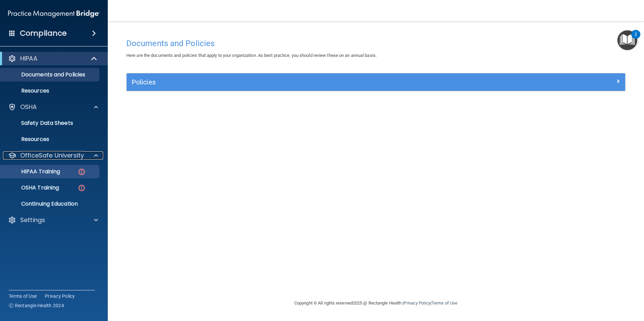 This screenshot has width=644, height=321. Describe the element at coordinates (50, 123) in the screenshot. I see `p: Safety Data Sheets` at that location.